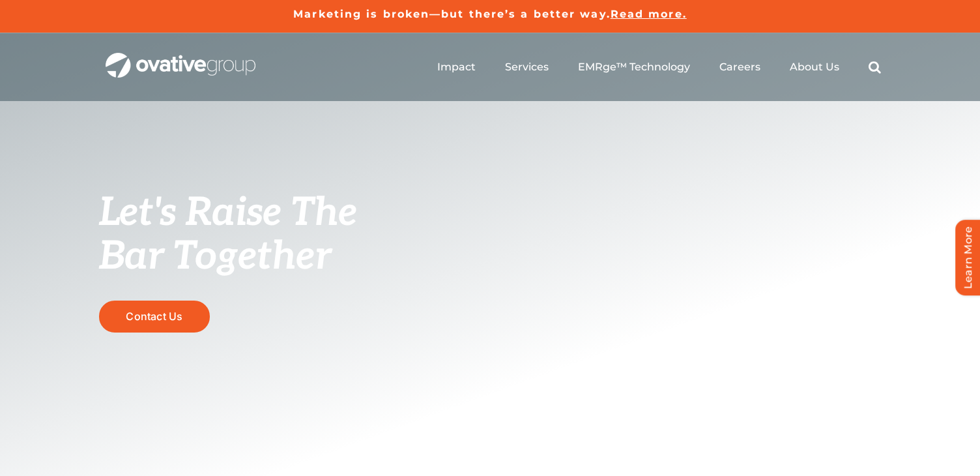 This screenshot has height=476, width=980. Describe the element at coordinates (456, 67) in the screenshot. I see `a: Impact` at that location.